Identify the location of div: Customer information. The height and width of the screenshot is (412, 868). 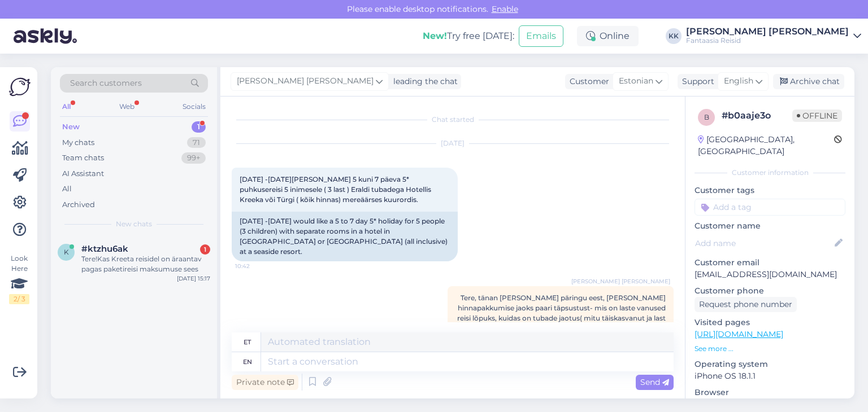
(769, 173).